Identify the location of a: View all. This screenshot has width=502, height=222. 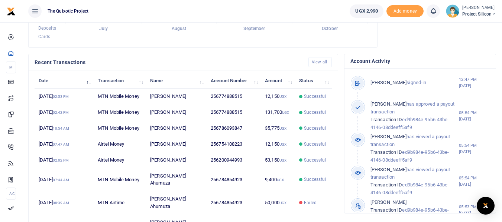
(320, 62).